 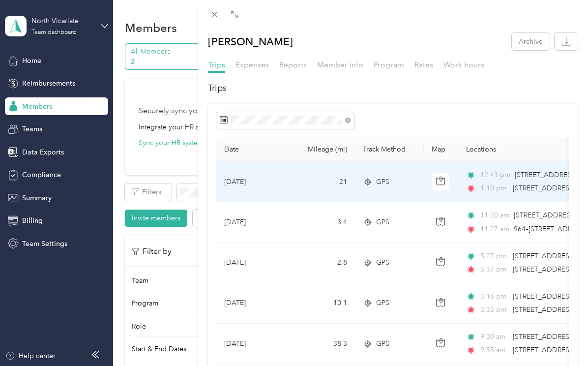 I want to click on span: Work hours, so click(x=464, y=65).